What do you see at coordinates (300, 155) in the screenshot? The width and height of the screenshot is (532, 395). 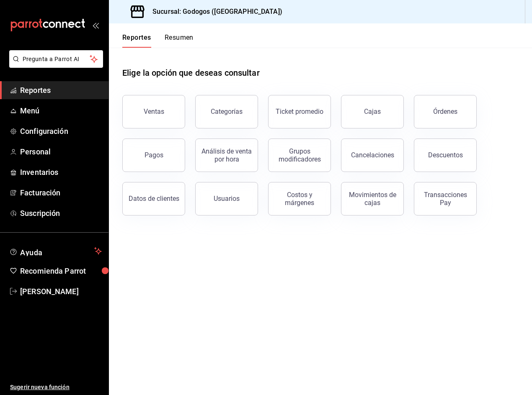 I see `button: Grupos modificadores` at bounding box center [300, 155].